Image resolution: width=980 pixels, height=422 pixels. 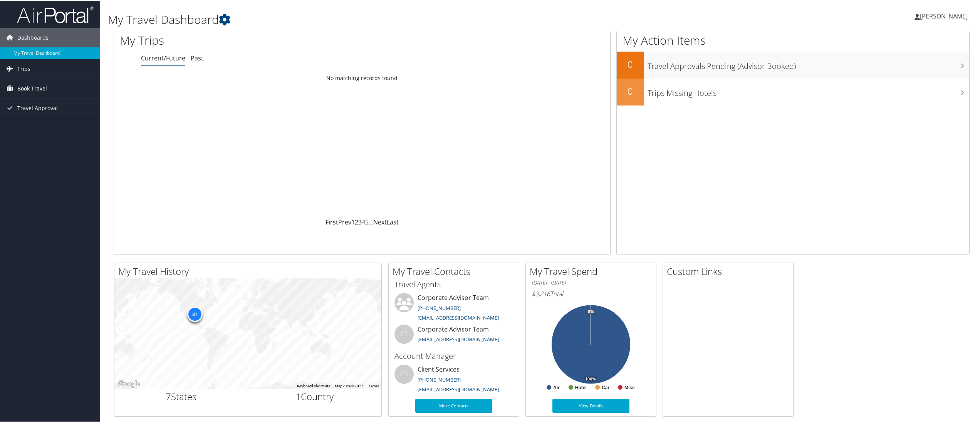 I want to click on text: Hotel, so click(x=581, y=387).